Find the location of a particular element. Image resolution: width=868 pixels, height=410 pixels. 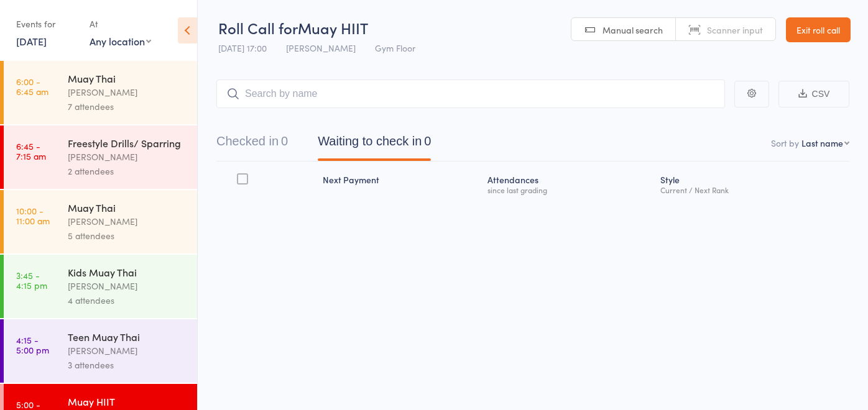

time: 4:15 - 5:00 pm is located at coordinates (32, 345).